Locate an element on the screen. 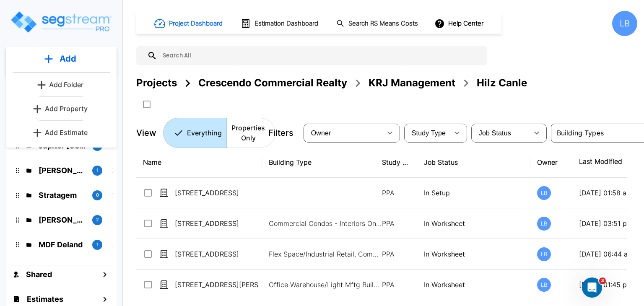 Image resolution: width=644 pixels, height=306 pixels. p: Properties Only is located at coordinates (248, 133).